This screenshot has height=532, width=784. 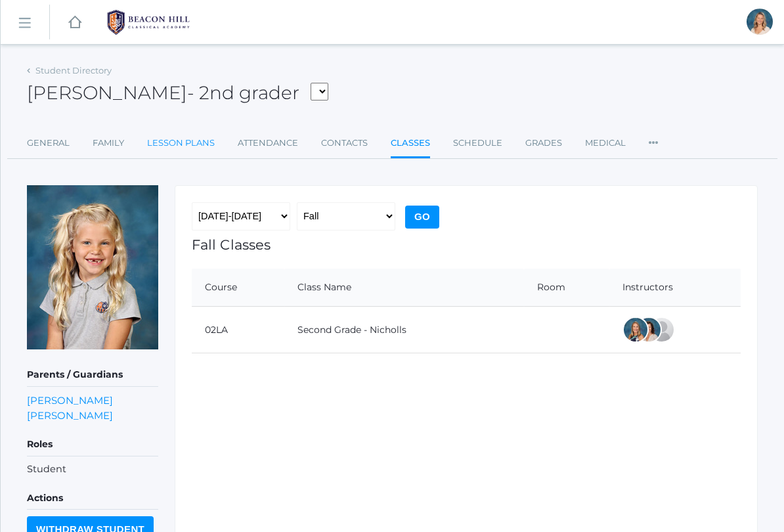 What do you see at coordinates (48, 144) in the screenshot?
I see `a: General` at bounding box center [48, 144].